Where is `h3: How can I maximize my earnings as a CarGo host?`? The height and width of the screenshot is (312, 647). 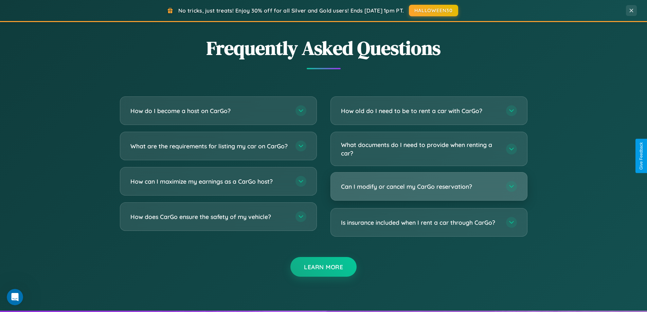
h3: How can I maximize my earnings as a CarGo host? is located at coordinates (209, 181).